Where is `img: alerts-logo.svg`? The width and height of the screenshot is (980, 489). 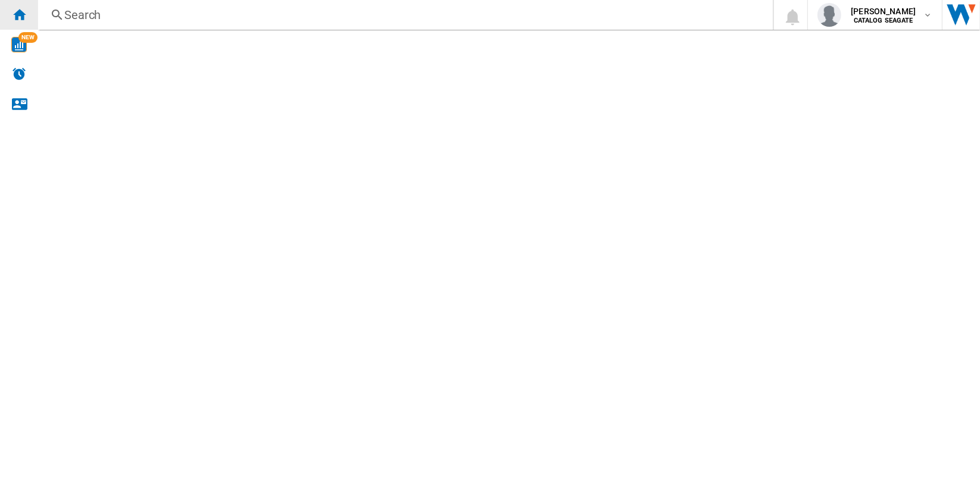 img: alerts-logo.svg is located at coordinates (19, 74).